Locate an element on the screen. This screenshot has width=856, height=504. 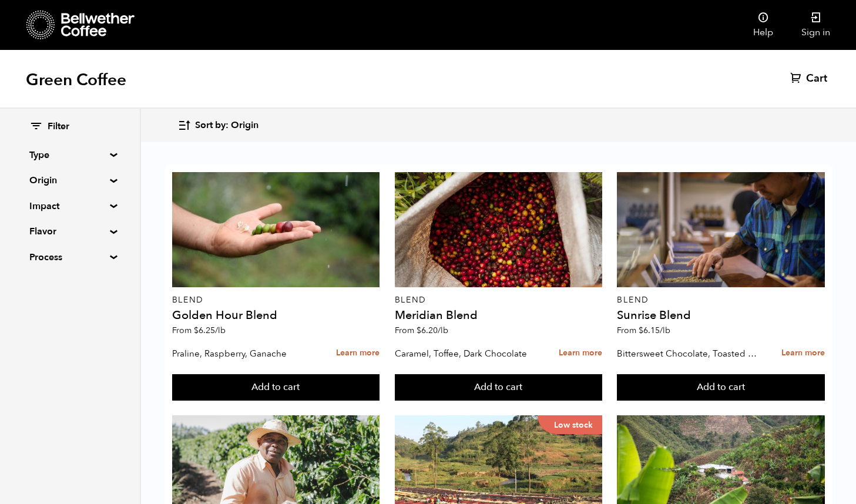
h1: Green Coffee is located at coordinates (76, 80).